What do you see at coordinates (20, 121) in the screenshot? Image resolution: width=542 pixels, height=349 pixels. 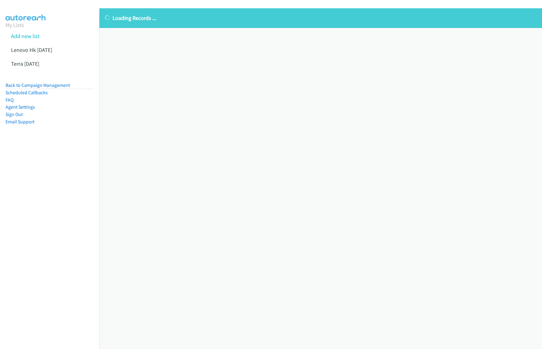 I see `a: Email Support` at bounding box center [20, 121].